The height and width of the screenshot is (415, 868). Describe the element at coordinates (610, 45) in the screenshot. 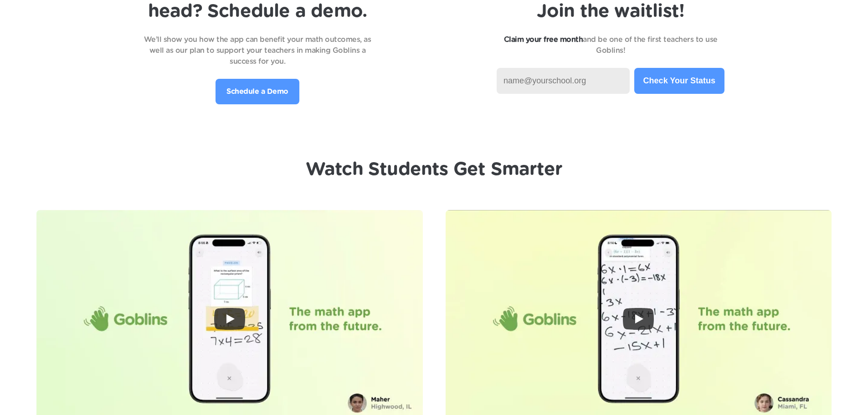

I see `p: and be one of the first teachers to use Goblins!` at that location.